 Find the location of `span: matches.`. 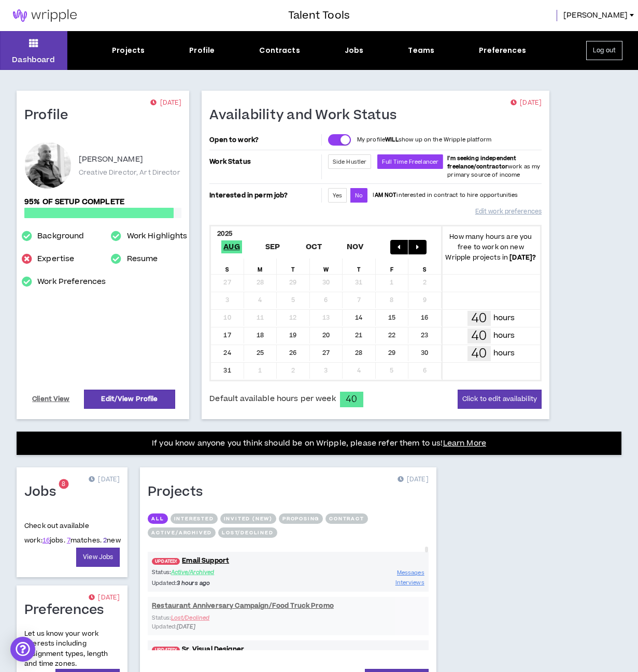

span: matches. is located at coordinates (84, 540).